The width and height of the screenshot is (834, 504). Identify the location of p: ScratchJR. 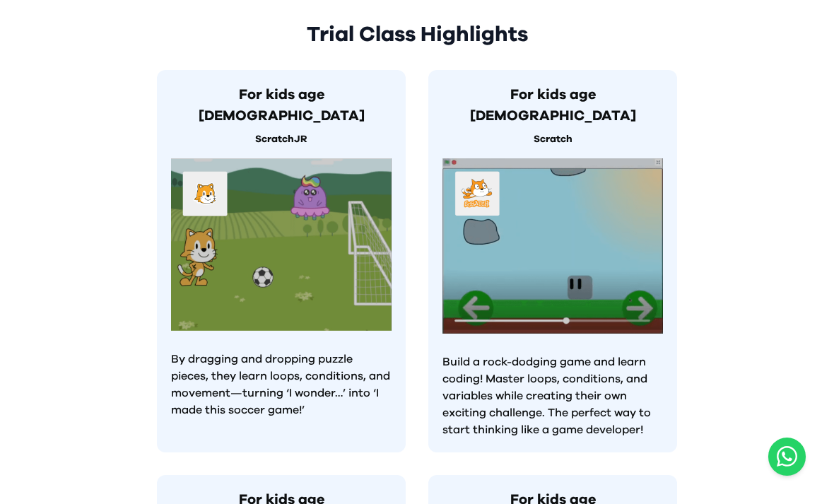
(281, 139).